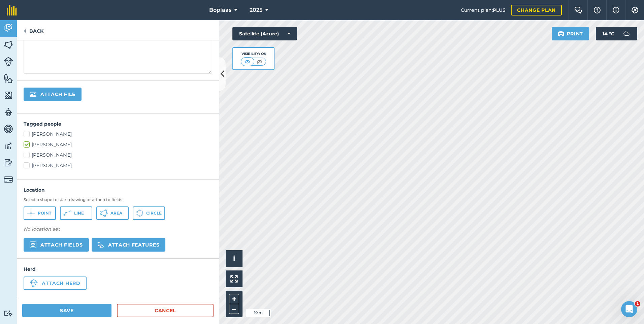  Describe the element at coordinates (636, 10) in the screenshot. I see `img: A cog icon` at that location.